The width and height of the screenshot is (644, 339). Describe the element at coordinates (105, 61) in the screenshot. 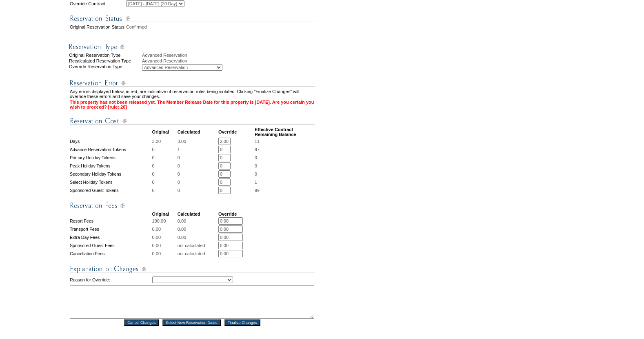

I see `div: Recalculated Reservation Type` at that location.